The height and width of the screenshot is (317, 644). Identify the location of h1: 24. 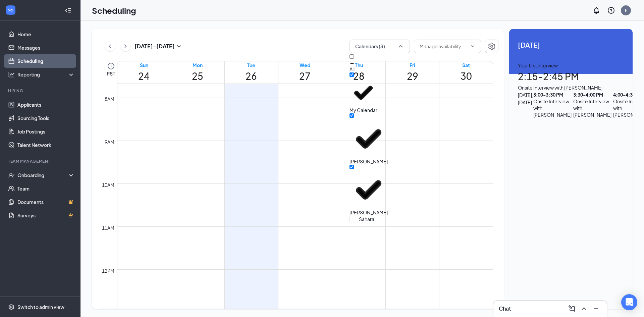
(144, 76).